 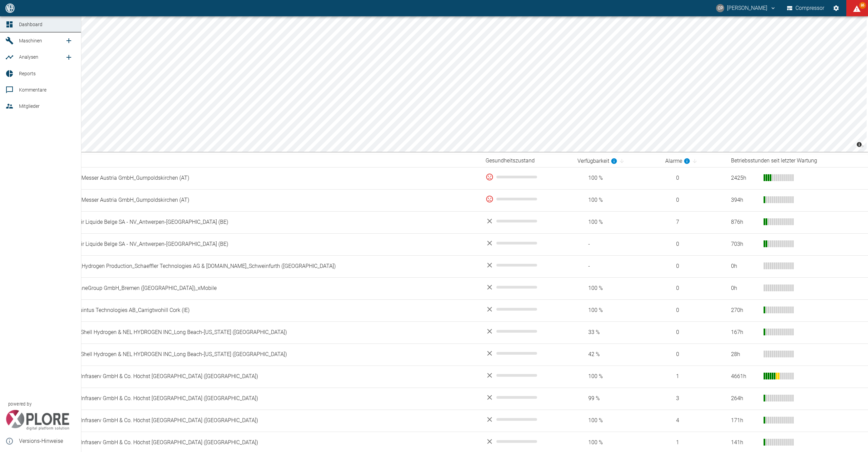 What do you see at coordinates (745, 332) in the screenshot?
I see `div: 167 h` at bounding box center [745, 332].